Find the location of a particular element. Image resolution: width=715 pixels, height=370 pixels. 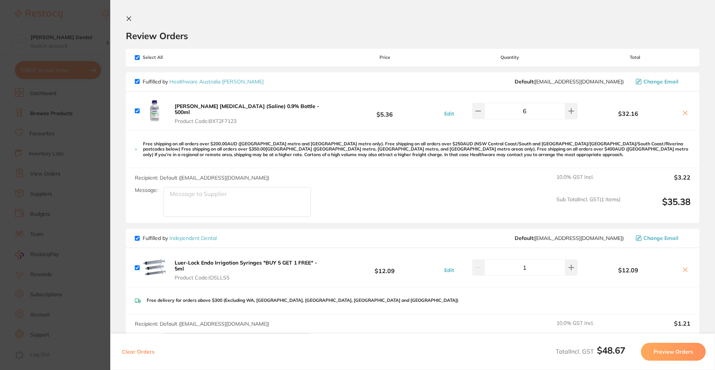

span: orders@independentdental.com.au is located at coordinates (569, 238).